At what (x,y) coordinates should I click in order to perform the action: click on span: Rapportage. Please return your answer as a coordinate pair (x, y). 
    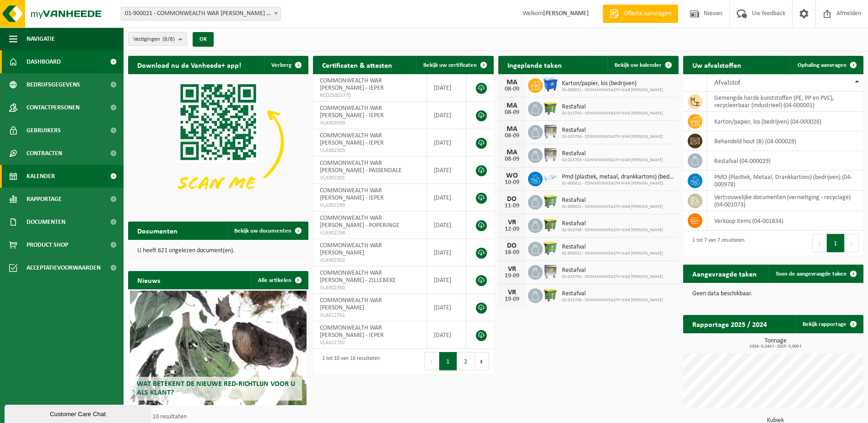
    Looking at the image, I should click on (44, 199).